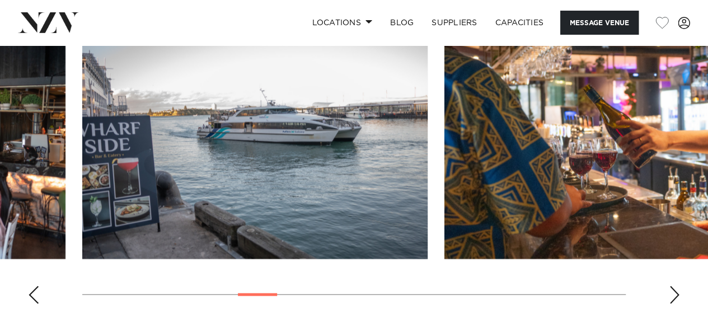  What do you see at coordinates (48, 22) in the screenshot?
I see `img: nzv-logo.png` at bounding box center [48, 22].